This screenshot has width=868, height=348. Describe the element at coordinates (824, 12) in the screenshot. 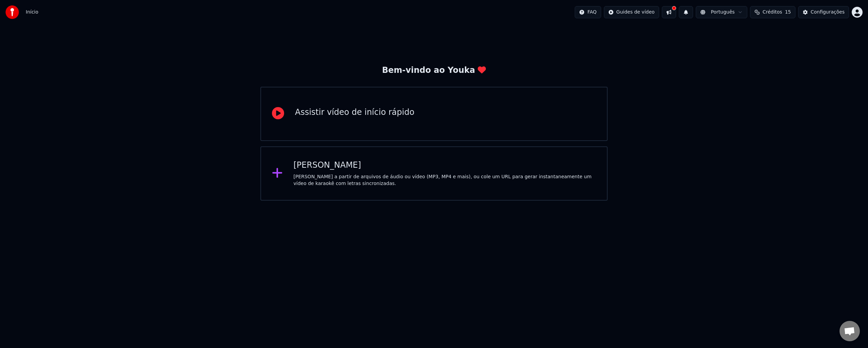

I see `button: Configurações` at that location.